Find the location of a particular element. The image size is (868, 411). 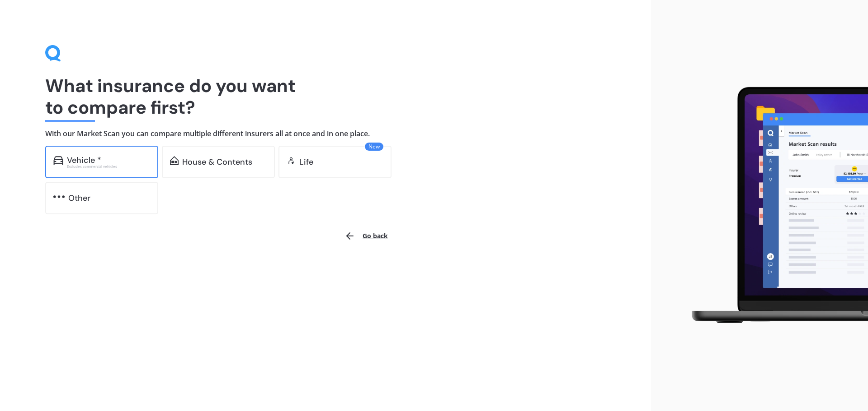

span: New is located at coordinates (374, 147).